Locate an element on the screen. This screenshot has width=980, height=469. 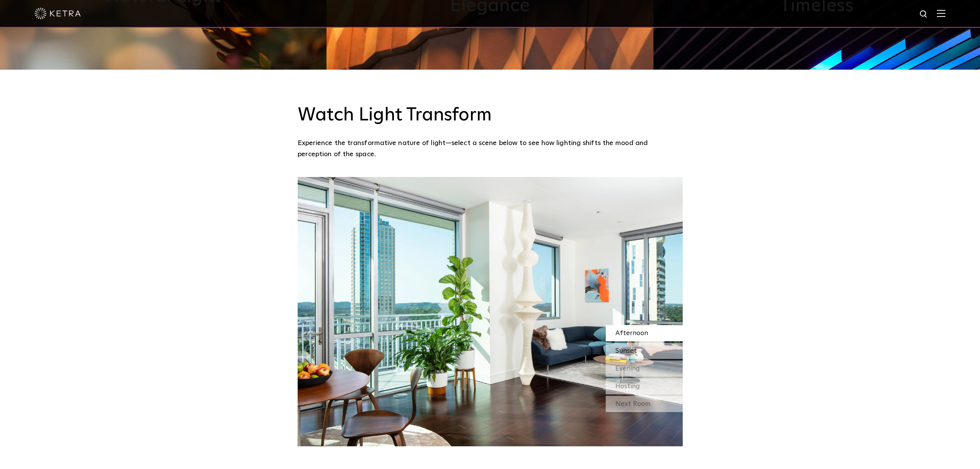
img: search icon is located at coordinates (924, 14).